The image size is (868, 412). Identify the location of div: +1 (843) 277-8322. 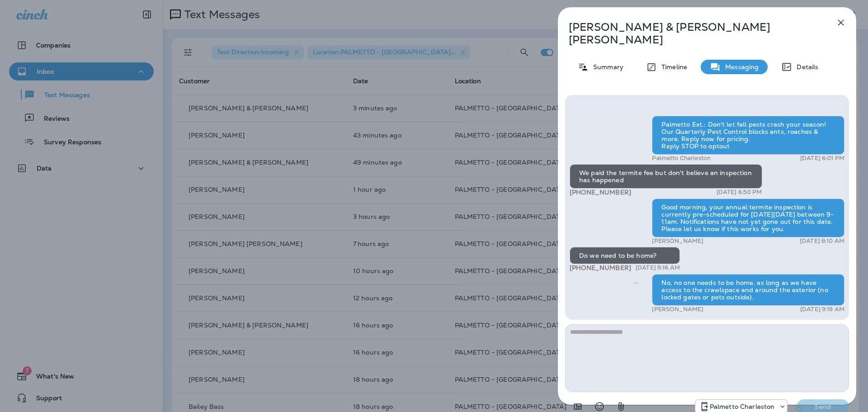
(741, 406).